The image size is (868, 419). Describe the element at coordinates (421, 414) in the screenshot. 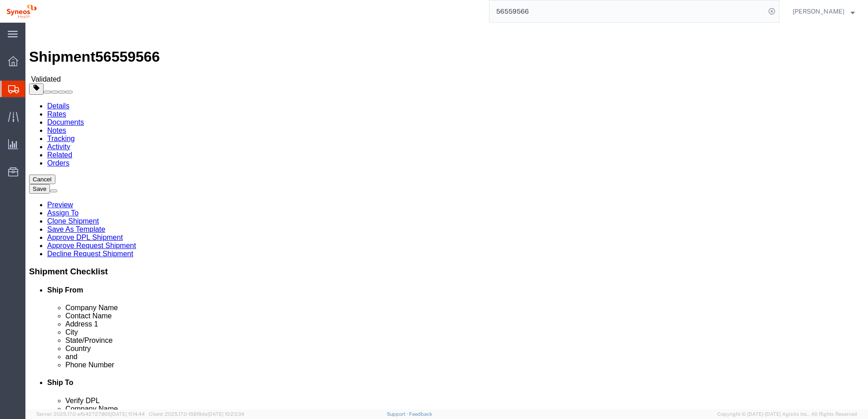

I see `a: Feedback` at that location.